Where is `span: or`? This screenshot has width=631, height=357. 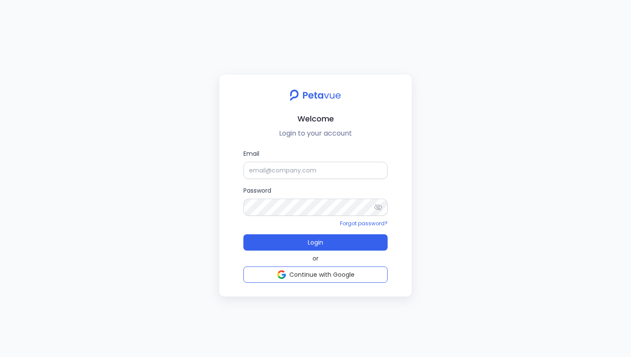 span: or is located at coordinates (315, 258).